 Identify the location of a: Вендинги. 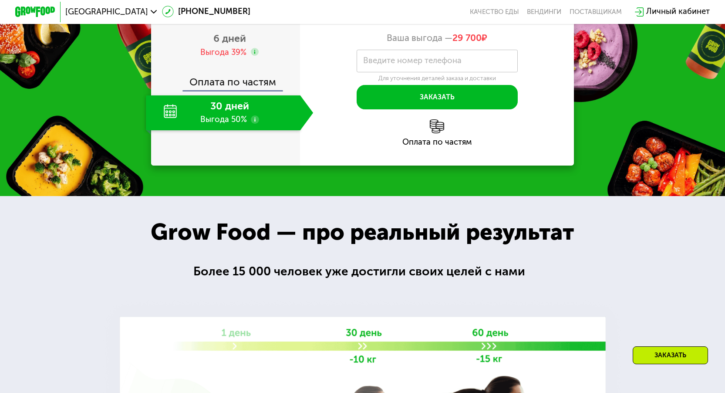
(544, 12).